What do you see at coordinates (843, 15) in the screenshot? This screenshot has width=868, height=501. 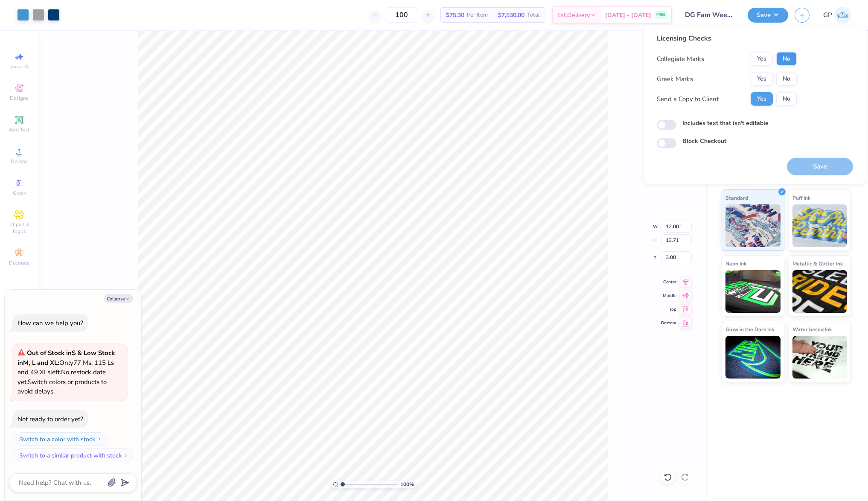 I see `img: Gene Padilla` at bounding box center [843, 15].